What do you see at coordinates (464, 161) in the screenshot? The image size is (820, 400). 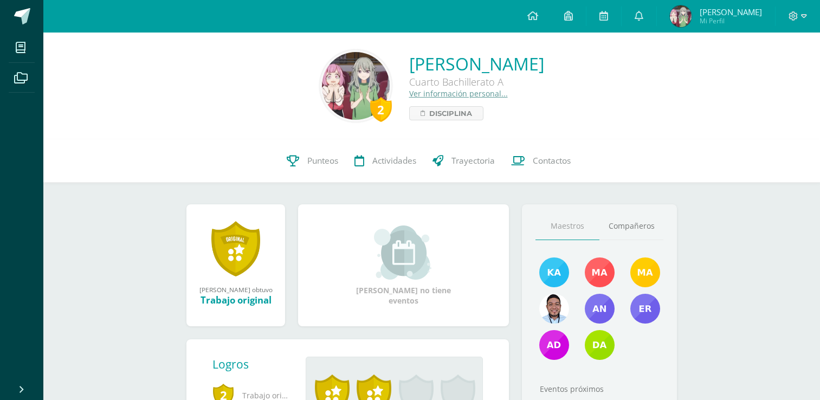 I see `a: Trayectoria` at bounding box center [464, 161].